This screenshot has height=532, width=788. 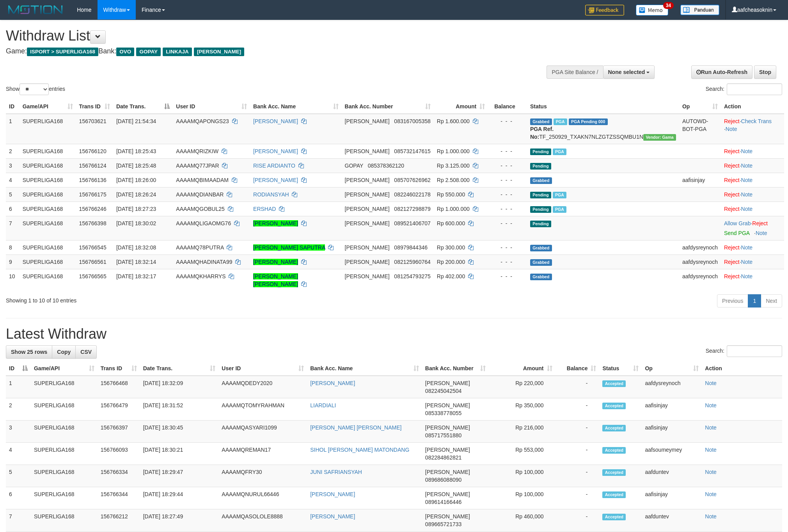 I want to click on span: Show 25 rows, so click(x=29, y=352).